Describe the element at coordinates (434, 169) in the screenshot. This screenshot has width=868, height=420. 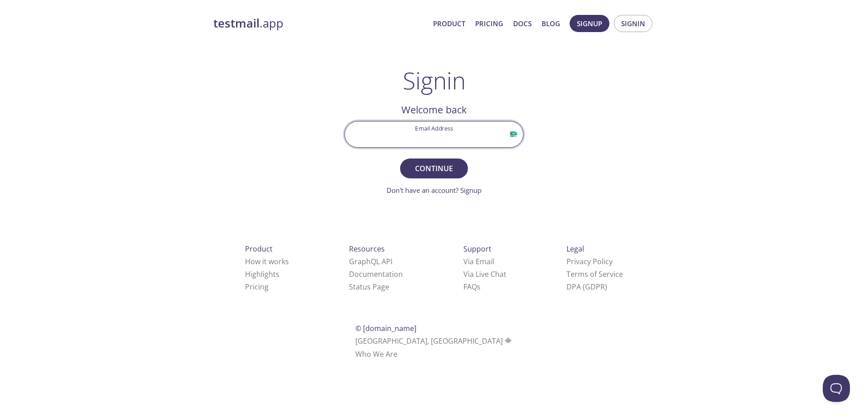
I see `span: Continue` at that location.